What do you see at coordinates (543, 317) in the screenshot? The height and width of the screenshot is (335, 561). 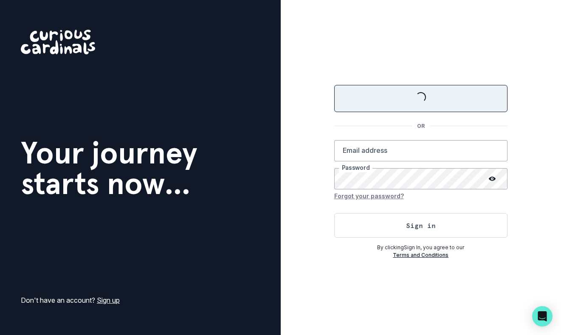 I see `div: Open Intercom Messenger` at bounding box center [543, 317].